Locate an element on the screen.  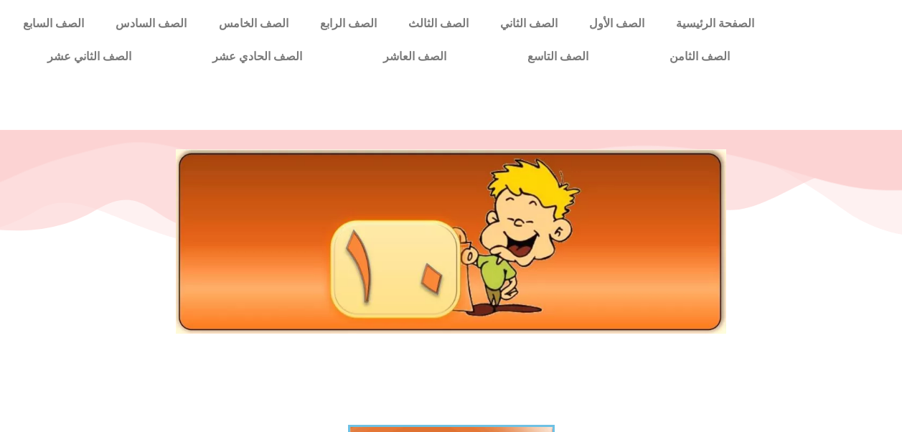
a: الصف العاشر is located at coordinates (415, 57).